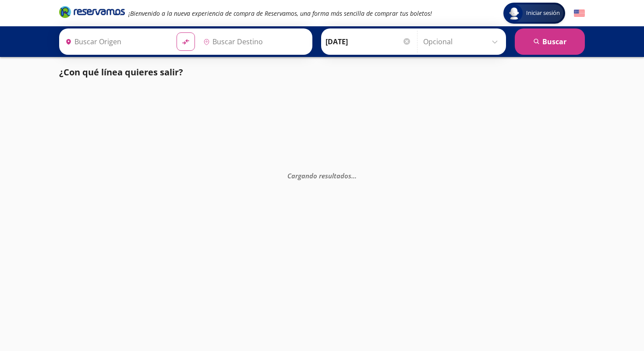 This screenshot has height=351, width=644. What do you see at coordinates (121, 72) in the screenshot?
I see `p: ¿Con qué línea quieres salir?` at bounding box center [121, 72].